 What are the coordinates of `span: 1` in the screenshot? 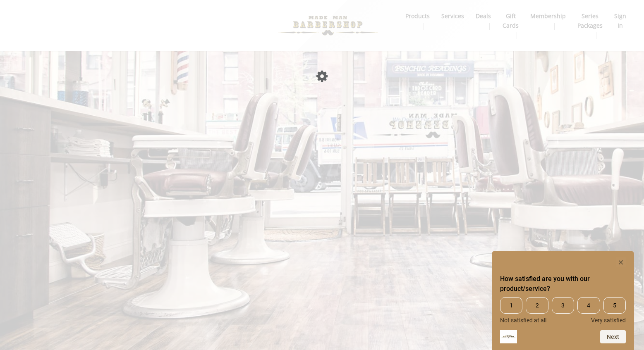 It's located at (511, 305).